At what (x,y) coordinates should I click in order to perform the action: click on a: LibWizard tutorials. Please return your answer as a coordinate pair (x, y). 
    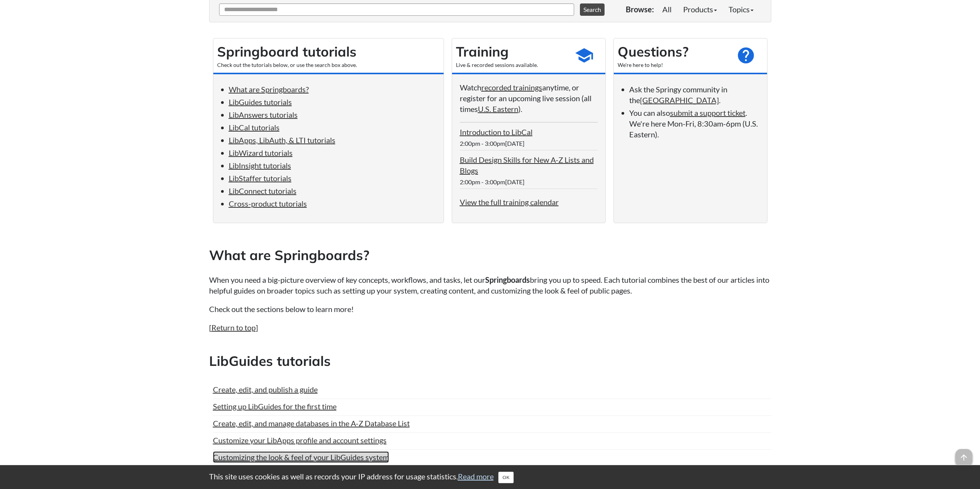
    Looking at the image, I should click on (261, 153).